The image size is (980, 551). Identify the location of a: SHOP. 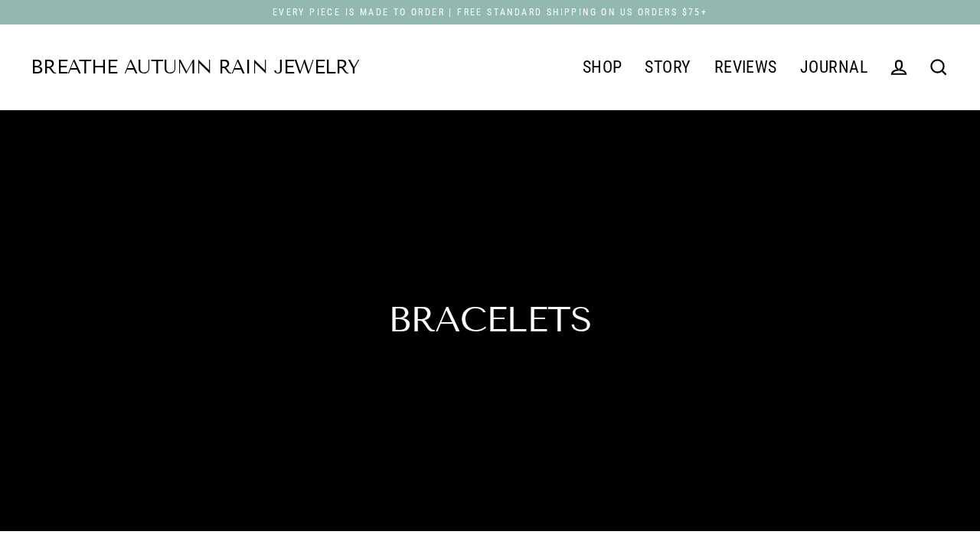
(603, 68).